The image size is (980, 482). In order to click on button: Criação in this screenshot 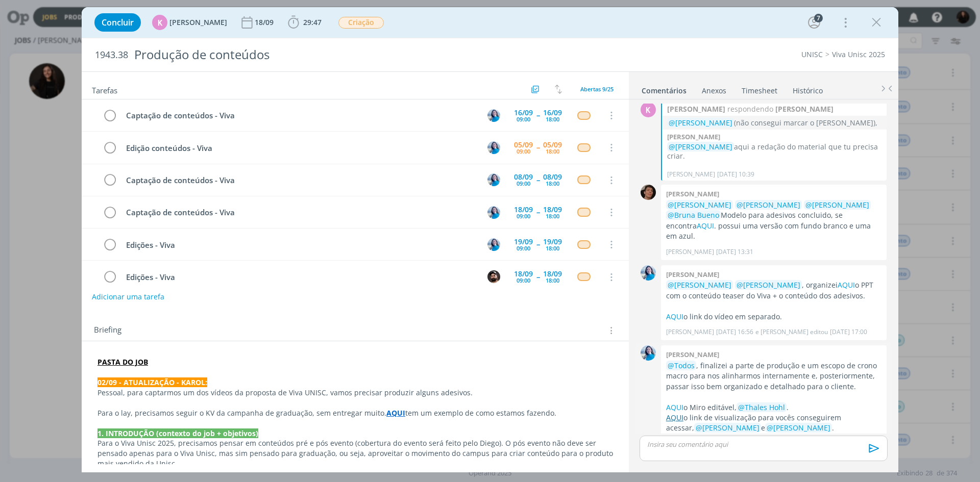, I will do `click(361, 22)`.